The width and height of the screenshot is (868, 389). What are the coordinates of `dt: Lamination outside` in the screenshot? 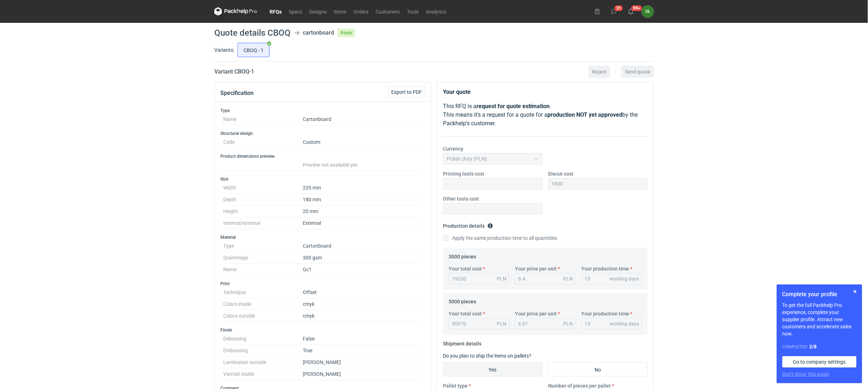 It's located at (262, 362).